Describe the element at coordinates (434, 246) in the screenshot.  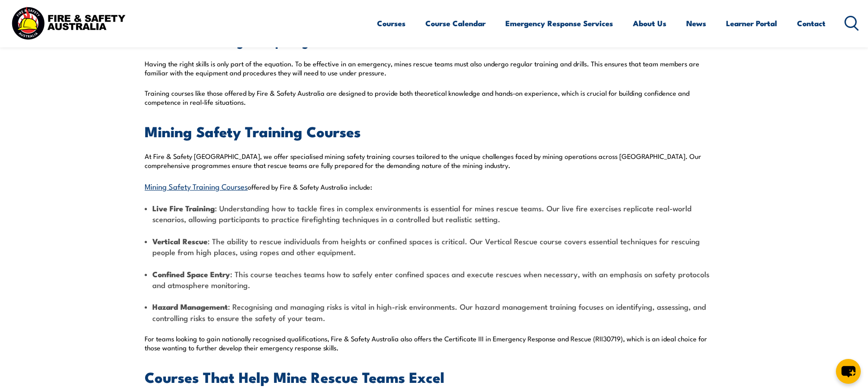
I see `li: : The ability to rescue individuals from heights or confined spaces is critical. Our Vertical Res...` at that location.